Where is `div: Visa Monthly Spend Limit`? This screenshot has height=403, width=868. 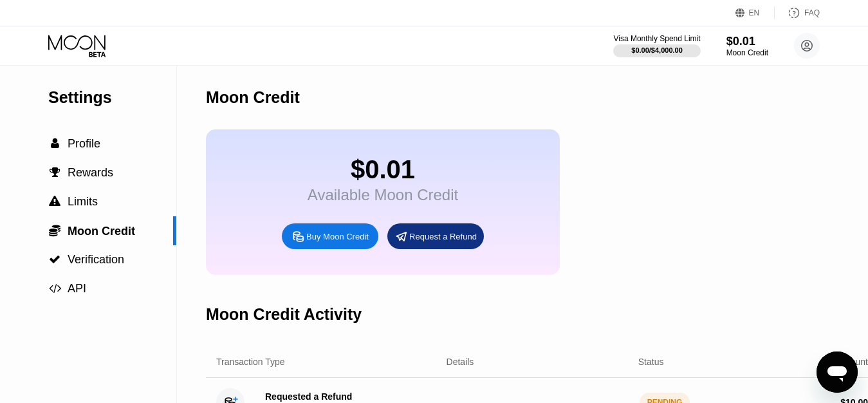
div: Visa Monthly Spend Limit is located at coordinates (656, 39).